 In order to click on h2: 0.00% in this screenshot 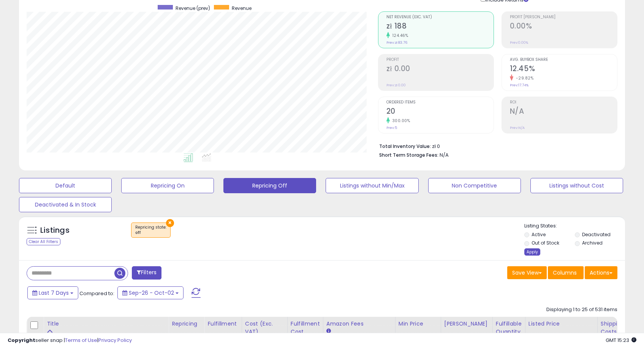, I will do `click(563, 26)`.